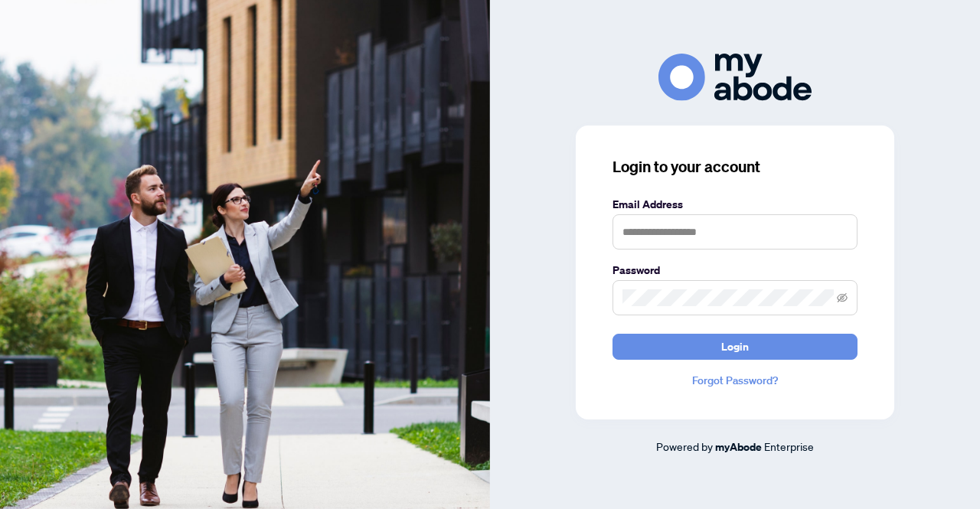  Describe the element at coordinates (789, 446) in the screenshot. I see `span: Enterprise` at that location.